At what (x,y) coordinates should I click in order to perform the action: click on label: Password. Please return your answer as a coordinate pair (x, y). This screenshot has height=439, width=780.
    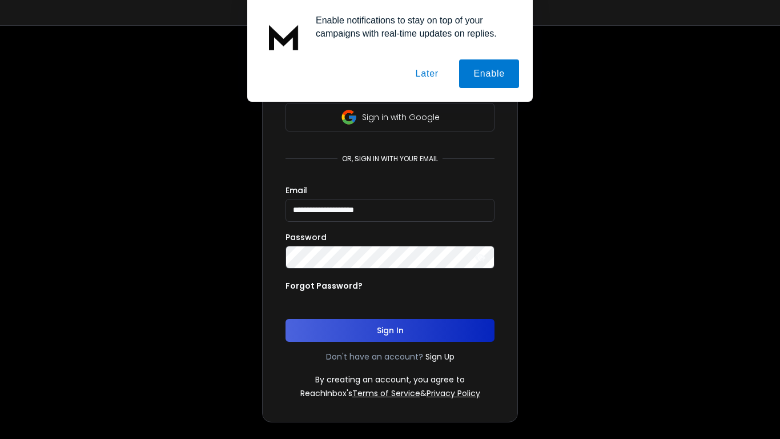
    Looking at the image, I should click on (306, 237).